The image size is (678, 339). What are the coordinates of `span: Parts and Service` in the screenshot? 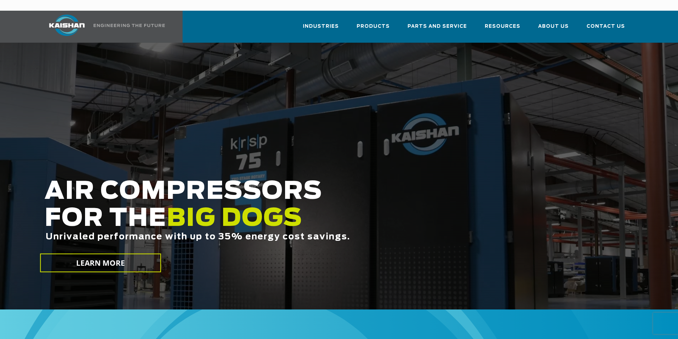 It's located at (437, 26).